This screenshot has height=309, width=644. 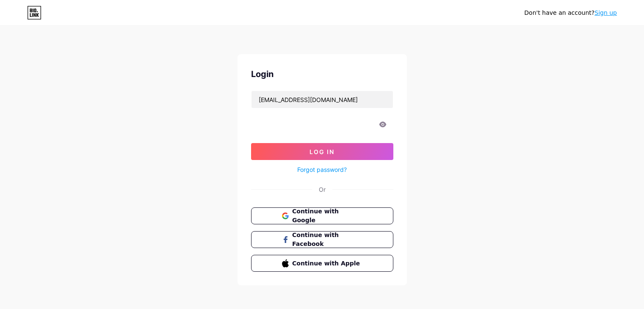 What do you see at coordinates (327, 240) in the screenshot?
I see `span: Continue with Facebook` at bounding box center [327, 240].